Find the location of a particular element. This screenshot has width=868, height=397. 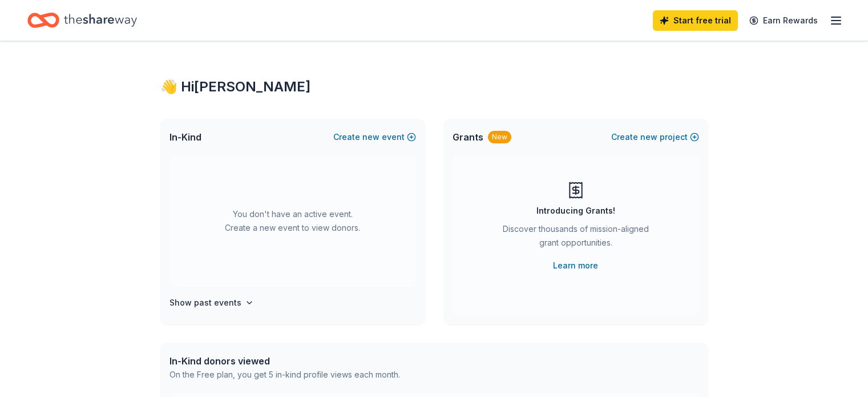

button: Createnewproject is located at coordinates (655, 137).